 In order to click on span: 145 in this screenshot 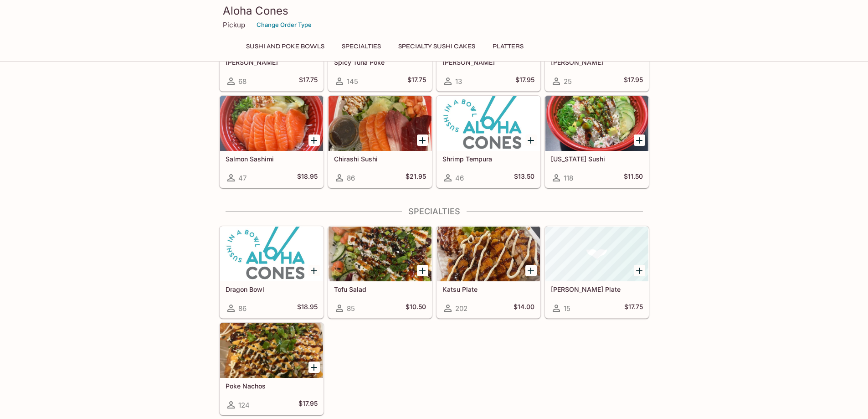, I will do `click(352, 81)`.